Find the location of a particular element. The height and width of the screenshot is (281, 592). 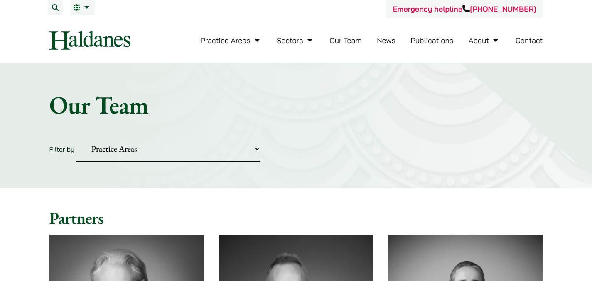

img: Logo of Haldanes is located at coordinates (90, 40).